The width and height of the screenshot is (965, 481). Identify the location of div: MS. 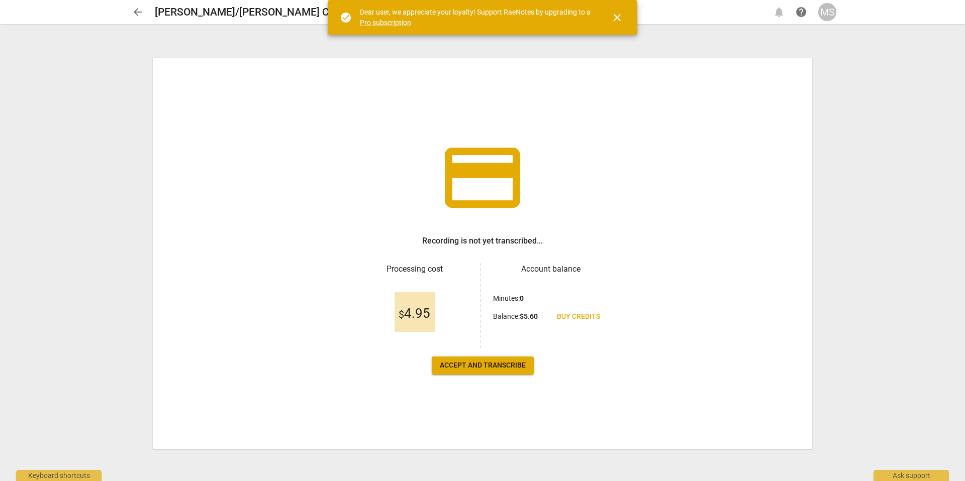
(827, 12).